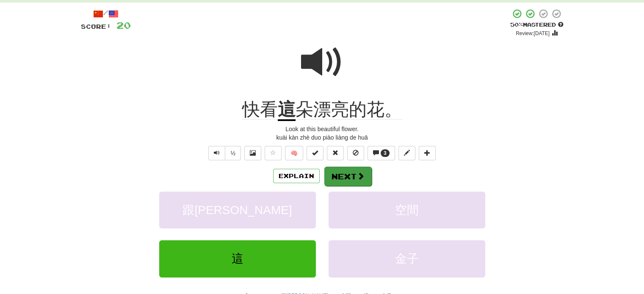  Describe the element at coordinates (427, 153) in the screenshot. I see `button: Add to collection (alt+a)` at that location.